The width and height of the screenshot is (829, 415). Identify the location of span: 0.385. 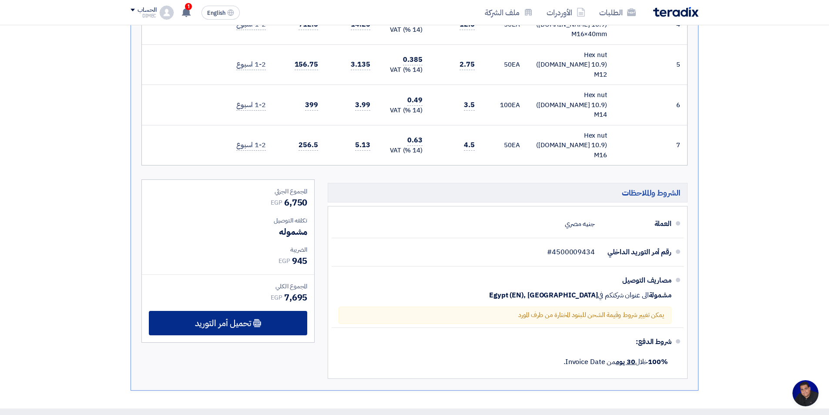
(412, 60).